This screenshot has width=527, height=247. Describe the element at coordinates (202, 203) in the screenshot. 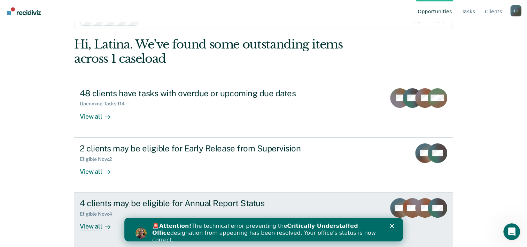

I see `div: 4 clients may be eligible for Annual Report Status` at that location.